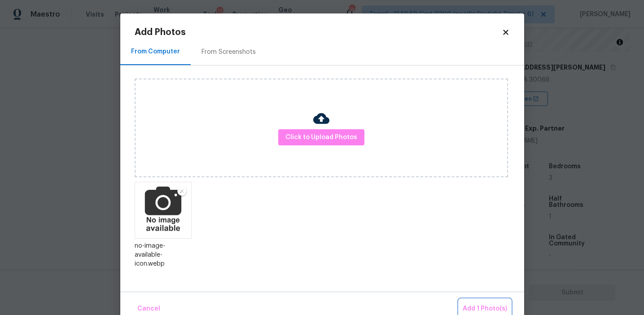 Image resolution: width=644 pixels, height=315 pixels. What do you see at coordinates (229, 52) in the screenshot?
I see `div: From Screenshots` at bounding box center [229, 52].